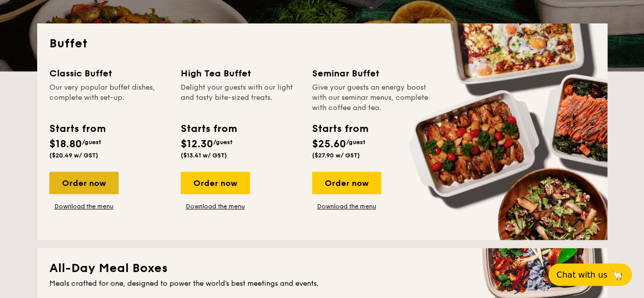  What do you see at coordinates (197, 144) in the screenshot?
I see `span: $12.30` at bounding box center [197, 144].